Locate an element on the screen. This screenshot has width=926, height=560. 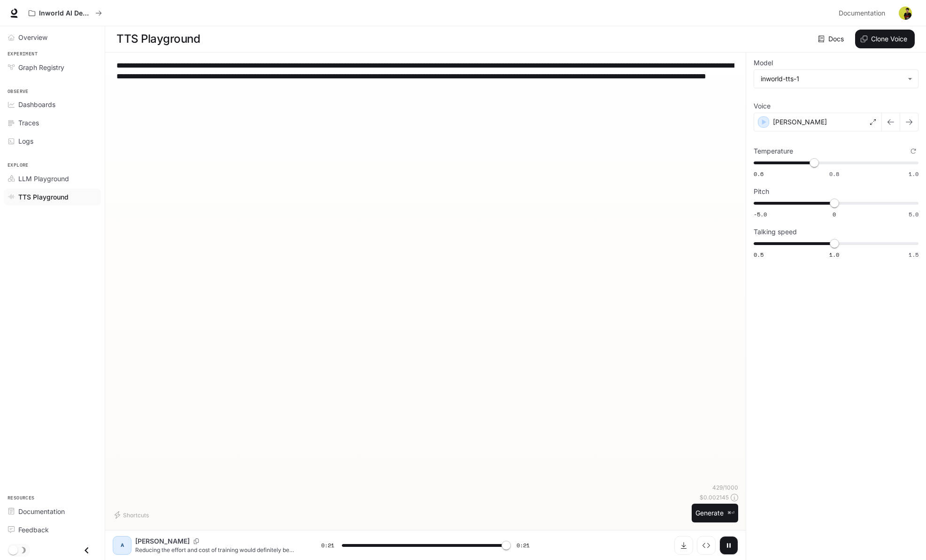
span: TTS Playground is located at coordinates (43, 197).